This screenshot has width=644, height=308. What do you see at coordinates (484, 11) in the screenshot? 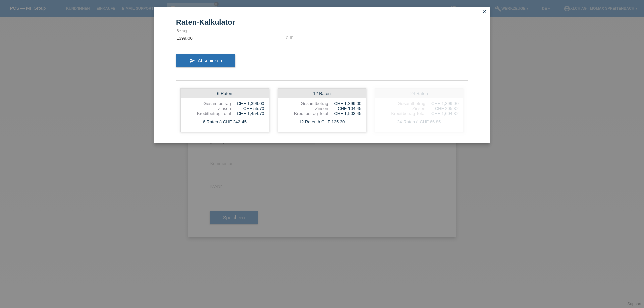
I see `i: close` at bounding box center [484, 11].